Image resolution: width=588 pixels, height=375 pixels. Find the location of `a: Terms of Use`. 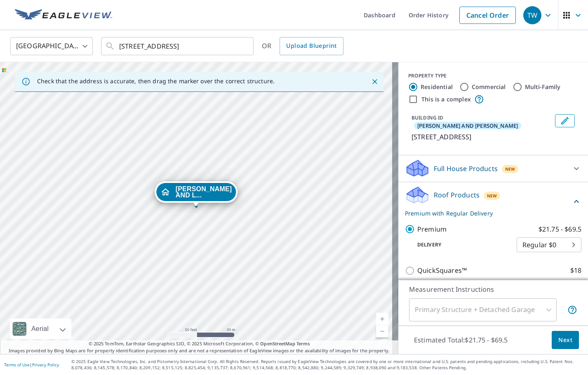

a: Terms of Use is located at coordinates (17, 365).